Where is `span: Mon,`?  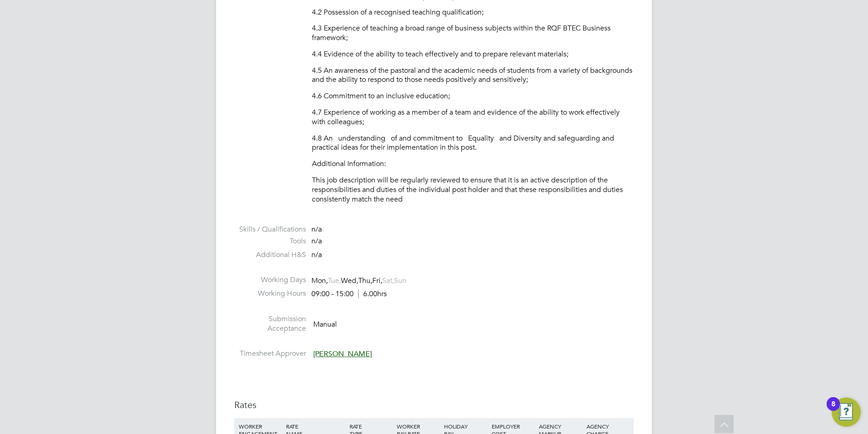
span: Mon, is located at coordinates (319, 280).